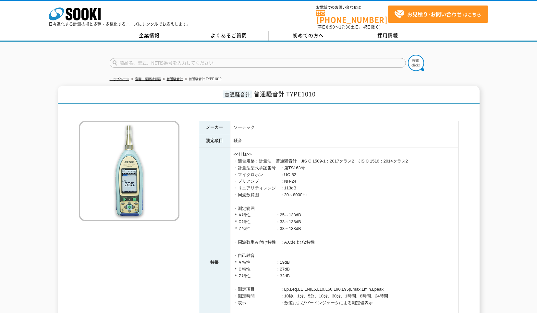 The image size is (537, 313). I want to click on p: 日々進化する計測技術と多種・多様化するニーズにレンタルでお応えします。, so click(120, 24).